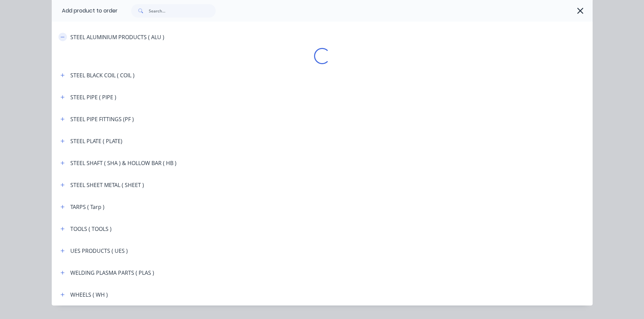 Image resolution: width=644 pixels, height=319 pixels. I want to click on div: STEEL PIPE ( PIPE ), so click(93, 97).